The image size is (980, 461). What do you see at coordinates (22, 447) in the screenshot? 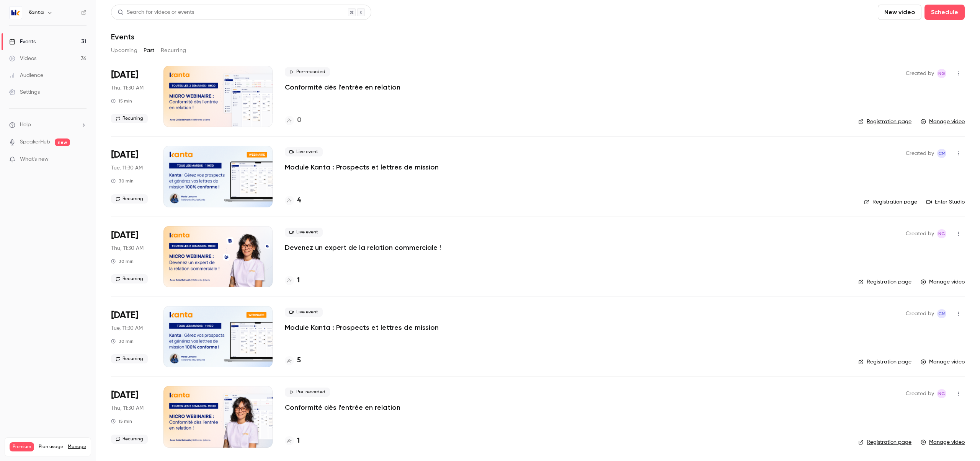
I see `span: Premium` at bounding box center [22, 447].